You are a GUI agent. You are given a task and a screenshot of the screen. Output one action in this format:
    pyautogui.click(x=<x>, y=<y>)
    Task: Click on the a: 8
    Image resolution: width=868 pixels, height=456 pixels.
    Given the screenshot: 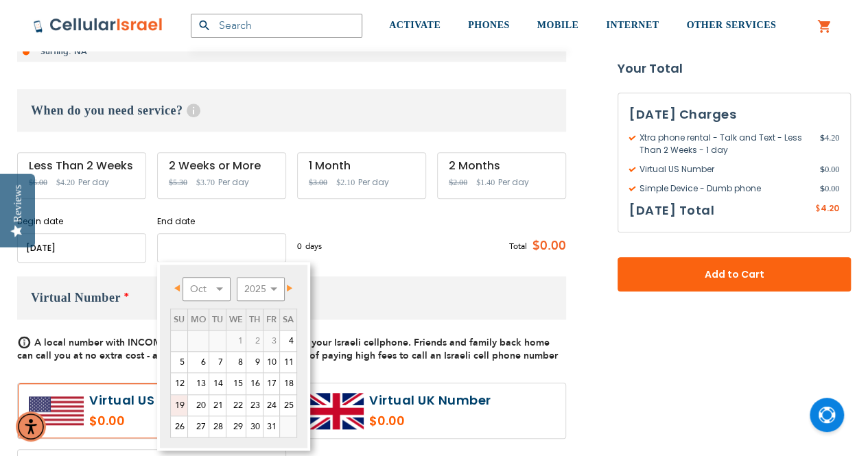 What is the action you would take?
    pyautogui.click(x=236, y=363)
    